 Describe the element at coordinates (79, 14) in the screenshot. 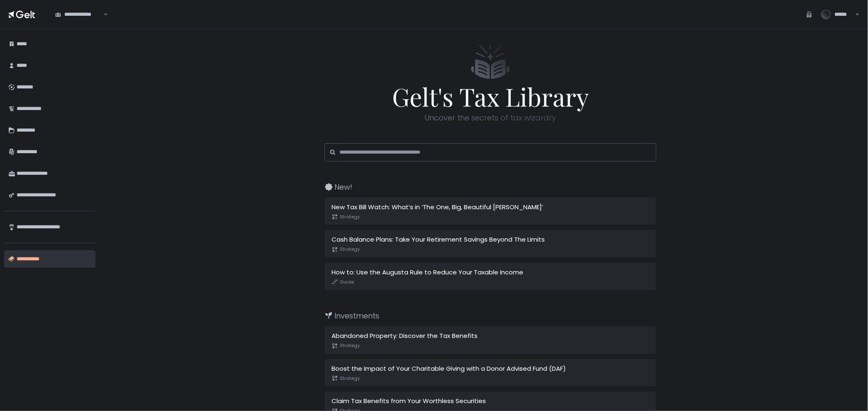

I see `div: Search for option` at that location.